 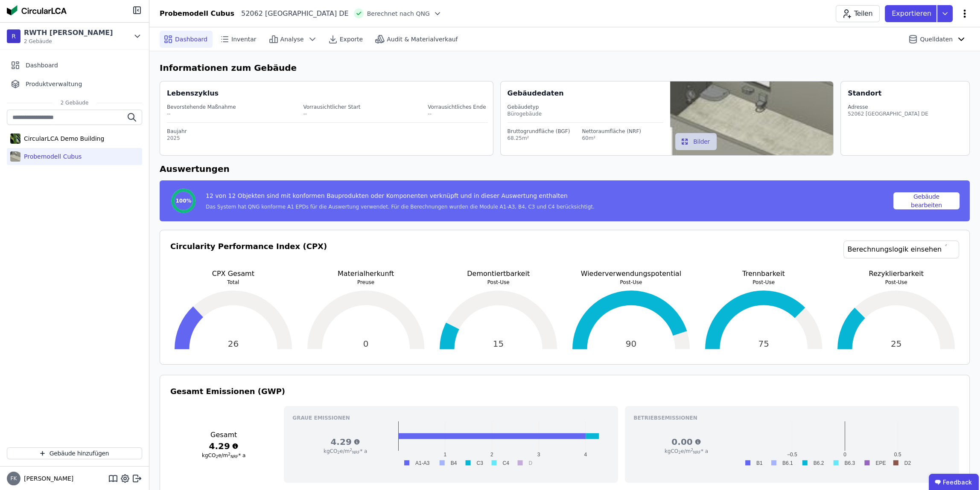 I want to click on h3: Betriebsemissionen, so click(x=791, y=418).